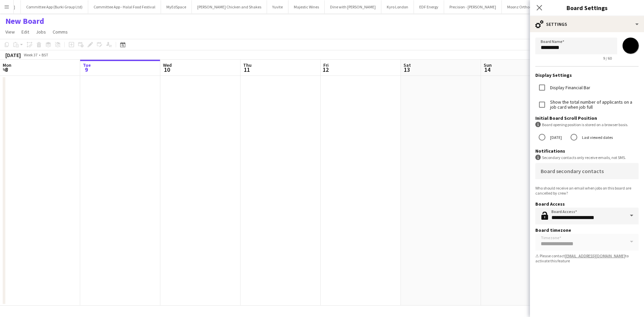 The image size is (644, 317). What do you see at coordinates (587, 204) in the screenshot?
I see `h3: Board Access` at bounding box center [587, 204].